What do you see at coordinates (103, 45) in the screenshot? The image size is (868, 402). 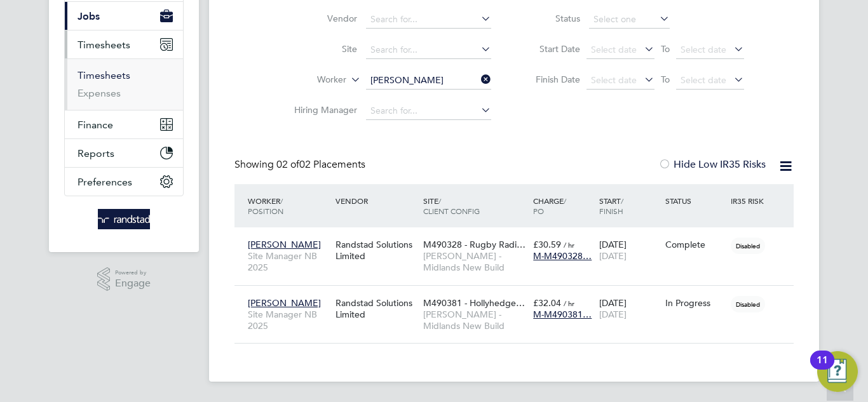 I see `span: Timesheets` at bounding box center [103, 45].